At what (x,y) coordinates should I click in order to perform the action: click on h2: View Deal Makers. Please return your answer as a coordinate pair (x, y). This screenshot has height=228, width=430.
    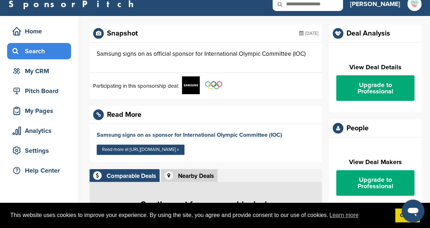
    Looking at the image, I should click on (375, 162).